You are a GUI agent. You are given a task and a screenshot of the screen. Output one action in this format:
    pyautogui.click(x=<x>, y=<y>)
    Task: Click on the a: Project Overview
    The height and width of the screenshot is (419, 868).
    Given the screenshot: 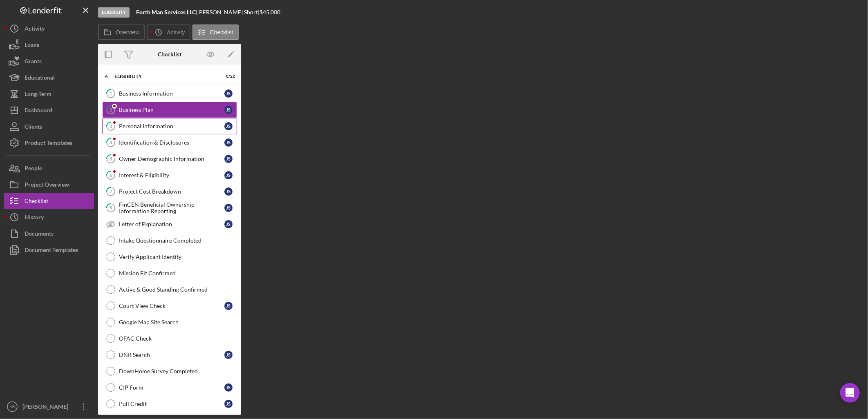 What is the action you would take?
    pyautogui.click(x=49, y=184)
    